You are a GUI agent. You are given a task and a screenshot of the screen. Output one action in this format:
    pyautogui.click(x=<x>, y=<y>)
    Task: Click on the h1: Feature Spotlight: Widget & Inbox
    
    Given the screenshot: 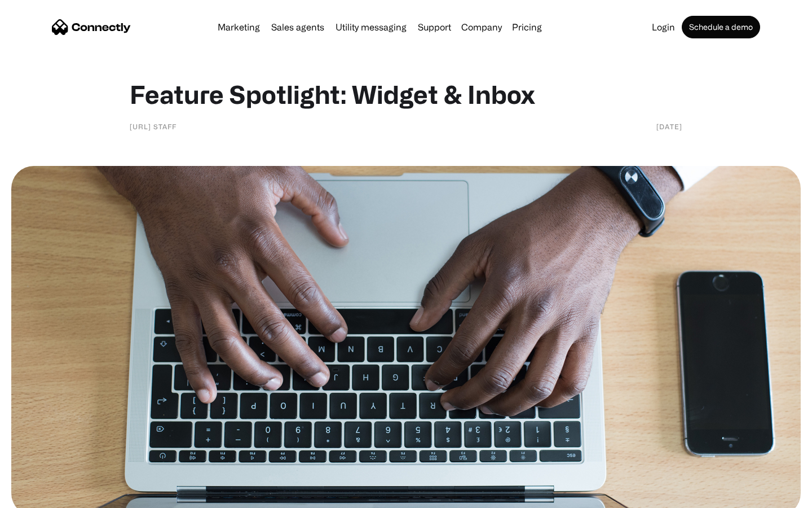 What is the action you would take?
    pyautogui.click(x=406, y=94)
    